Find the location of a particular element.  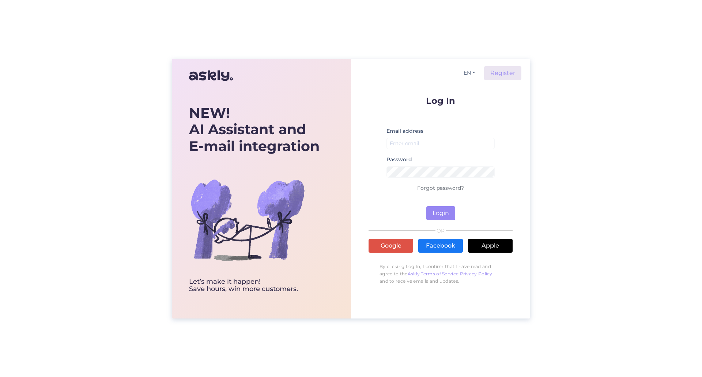

a: Privacy Policy is located at coordinates (476, 273).